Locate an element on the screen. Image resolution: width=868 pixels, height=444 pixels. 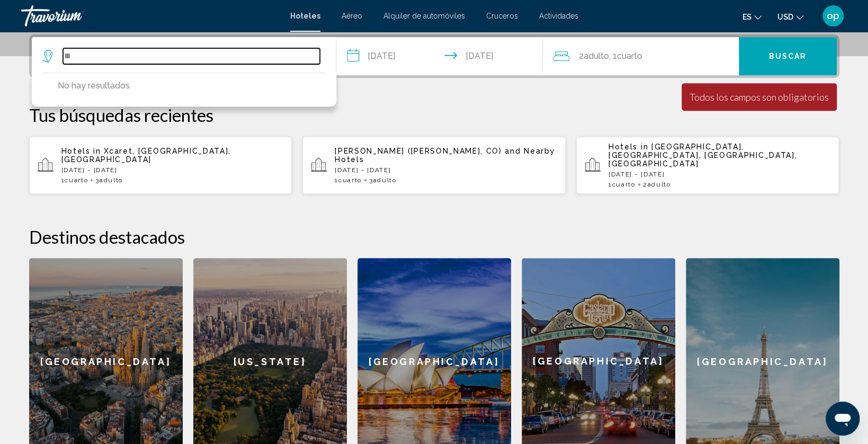
span: Hoteles is located at coordinates (305, 16).